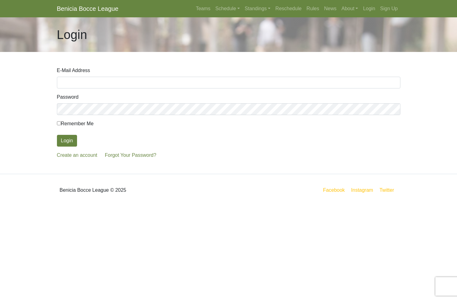  I want to click on a: Sign Up, so click(389, 9).